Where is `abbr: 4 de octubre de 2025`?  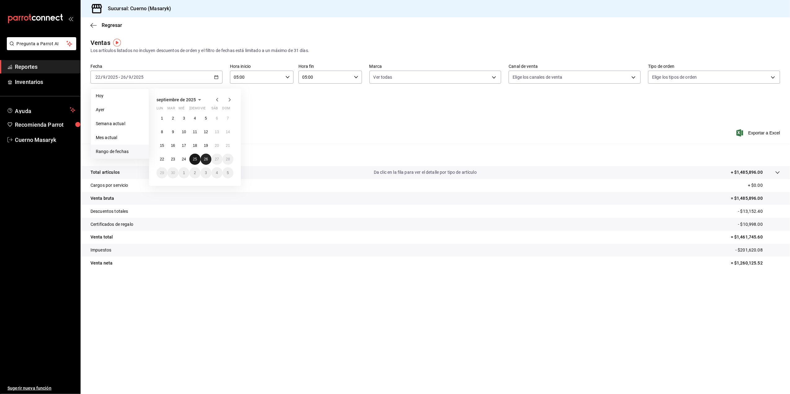
abbr: 4 de octubre de 2025 is located at coordinates (217, 173).